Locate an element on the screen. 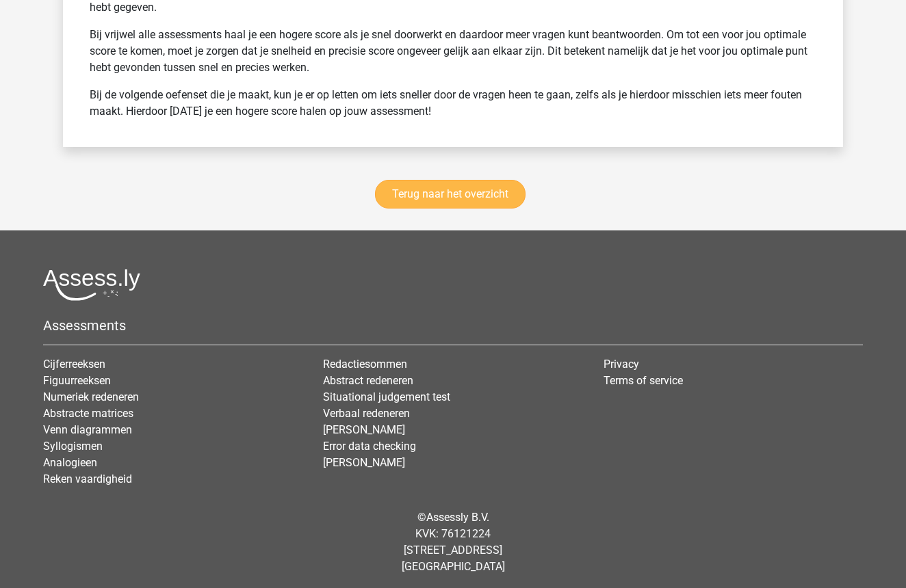 This screenshot has width=906, height=588. a: Venn diagrammen is located at coordinates (88, 430).